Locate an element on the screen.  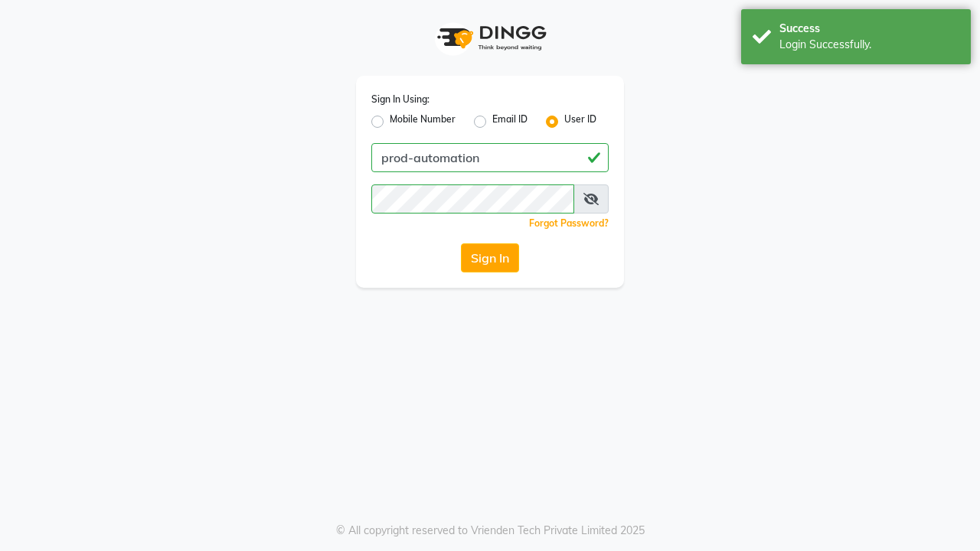
button: Sign In is located at coordinates (490, 258).